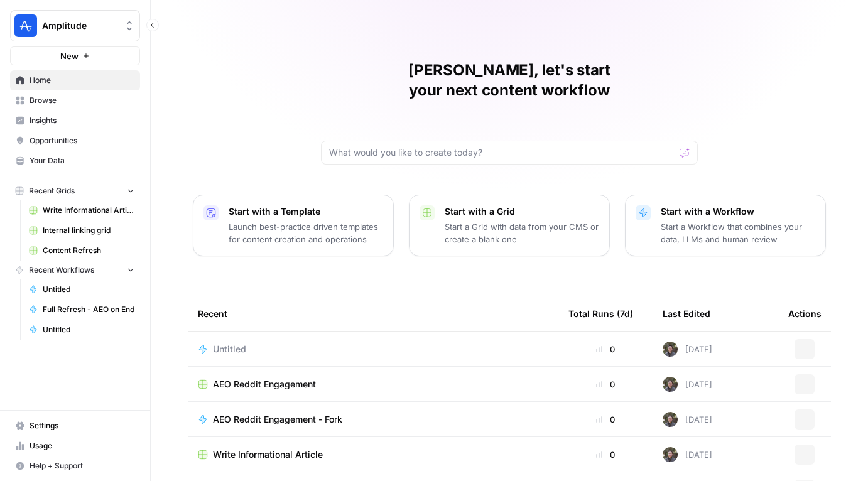  What do you see at coordinates (75, 56) in the screenshot?
I see `button: New` at bounding box center [75, 56].